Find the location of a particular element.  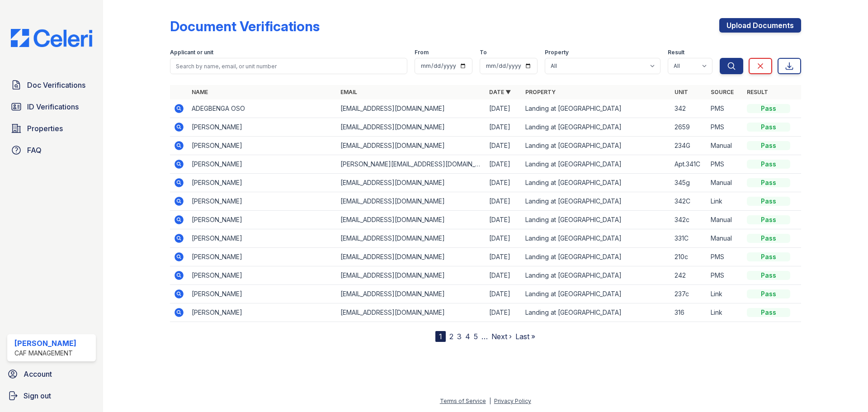

span: FAQ is located at coordinates (35, 150).